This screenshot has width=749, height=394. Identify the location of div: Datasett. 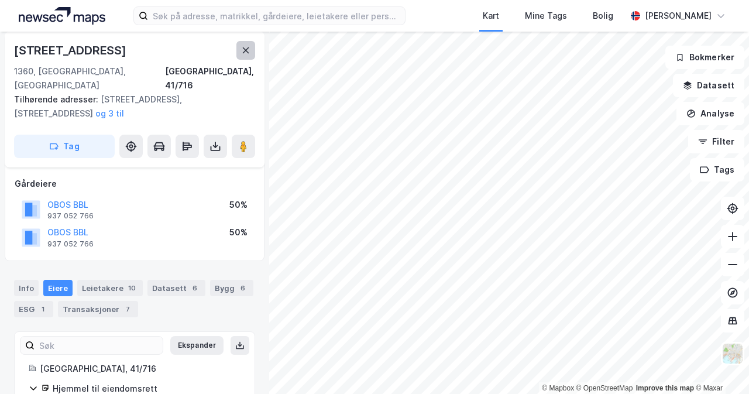
(176, 288).